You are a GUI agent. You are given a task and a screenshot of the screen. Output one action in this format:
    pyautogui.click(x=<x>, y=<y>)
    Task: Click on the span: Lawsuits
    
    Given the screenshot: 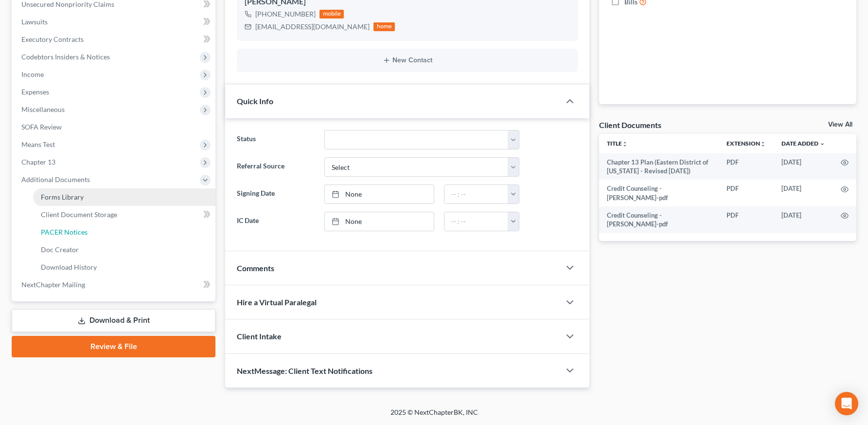 What is the action you would take?
    pyautogui.click(x=35, y=21)
    